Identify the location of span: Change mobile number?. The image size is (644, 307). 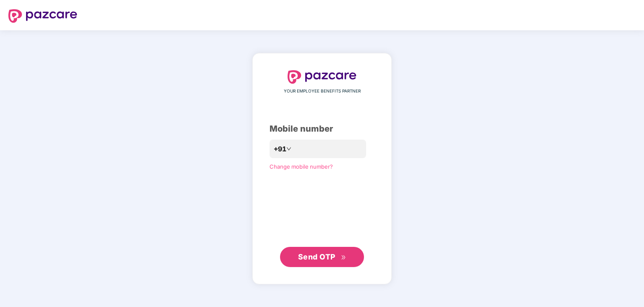
(301, 166).